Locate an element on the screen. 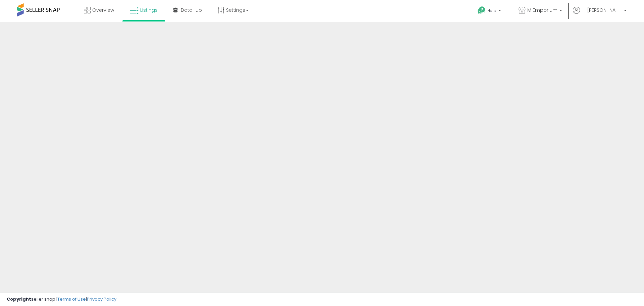  span: Help is located at coordinates (492, 10).